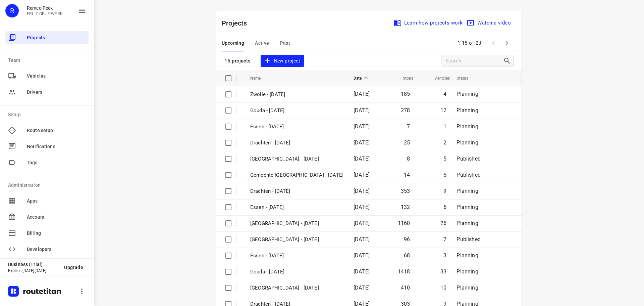 The height and width of the screenshot is (306, 644). What do you see at coordinates (406, 94) in the screenshot?
I see `span: 185` at bounding box center [406, 94].